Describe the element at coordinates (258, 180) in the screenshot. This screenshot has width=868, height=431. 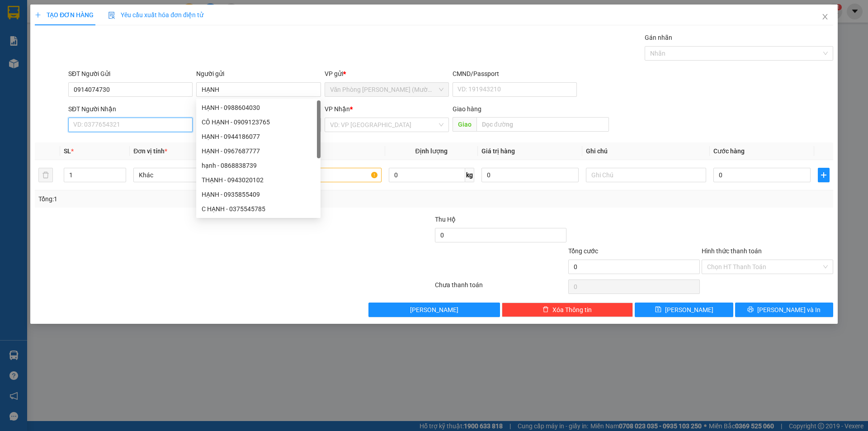
I see `div: THẠNH - 0943020102` at that location.